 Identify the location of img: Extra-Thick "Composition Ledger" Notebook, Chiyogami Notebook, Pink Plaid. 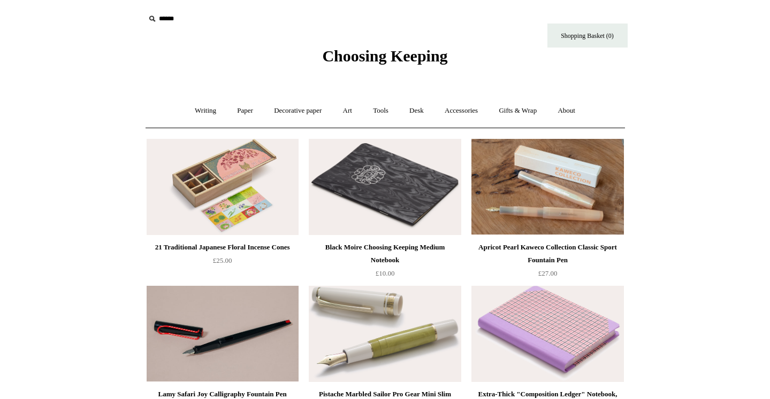
(547, 334).